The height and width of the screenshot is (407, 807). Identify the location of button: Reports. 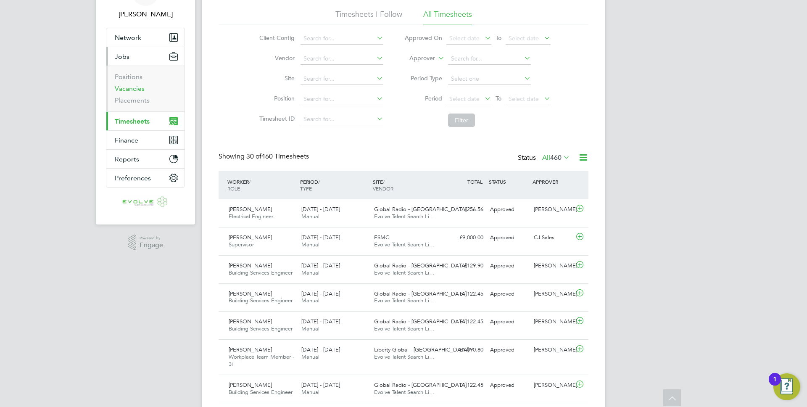
(146, 159).